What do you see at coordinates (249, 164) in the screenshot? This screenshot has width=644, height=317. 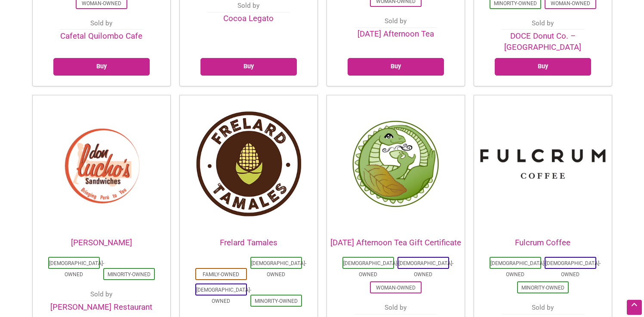 I see `img: Frelard Tamales logo` at bounding box center [249, 164].